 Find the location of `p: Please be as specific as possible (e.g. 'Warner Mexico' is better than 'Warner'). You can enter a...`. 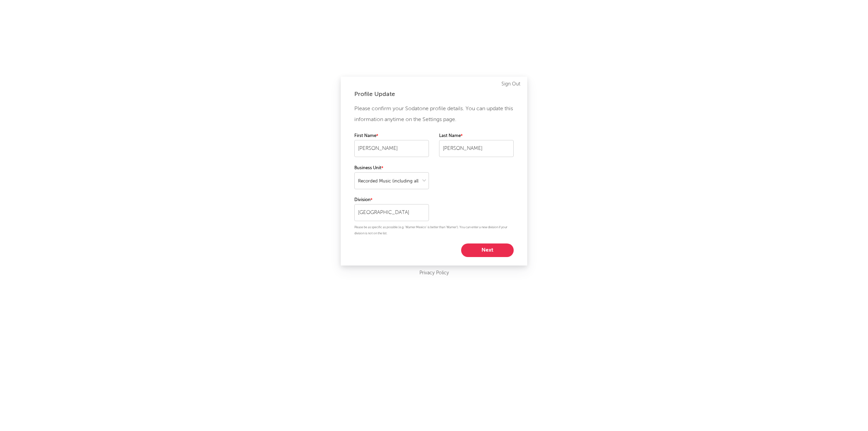

p: Please be as specific as possible (e.g. 'Warner Mexico' is better than 'Warner'). You can enter a... is located at coordinates (434, 231).